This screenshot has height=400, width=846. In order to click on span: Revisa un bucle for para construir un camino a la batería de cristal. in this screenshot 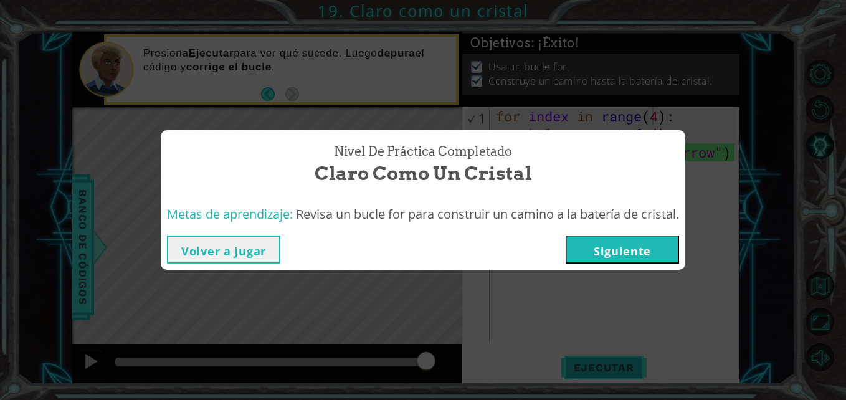, I will do `click(487, 214)`.